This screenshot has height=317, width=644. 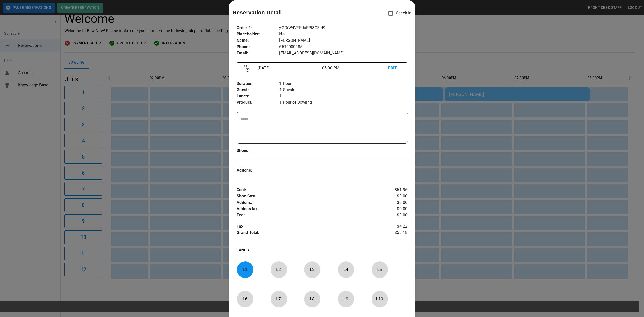 What do you see at coordinates (343, 90) in the screenshot?
I see `p: 4 Guests` at bounding box center [343, 90].